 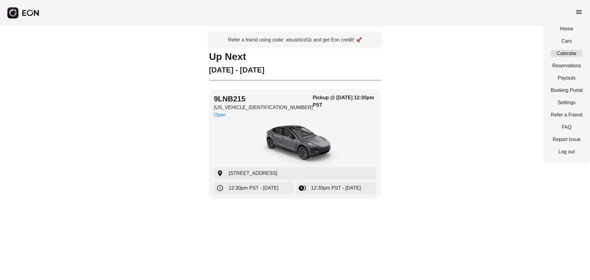 I want to click on div: Refer a friend using code: atsushicd1k and get Eon credit! 🚀, so click(x=295, y=40).